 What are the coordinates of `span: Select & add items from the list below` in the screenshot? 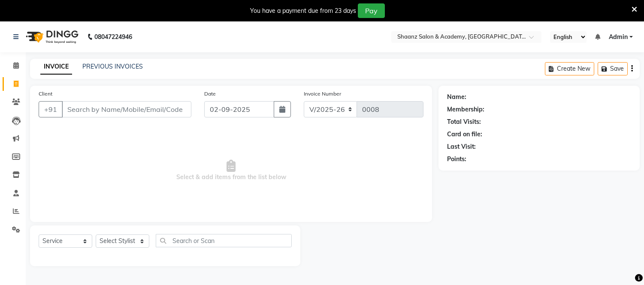 It's located at (231, 171).